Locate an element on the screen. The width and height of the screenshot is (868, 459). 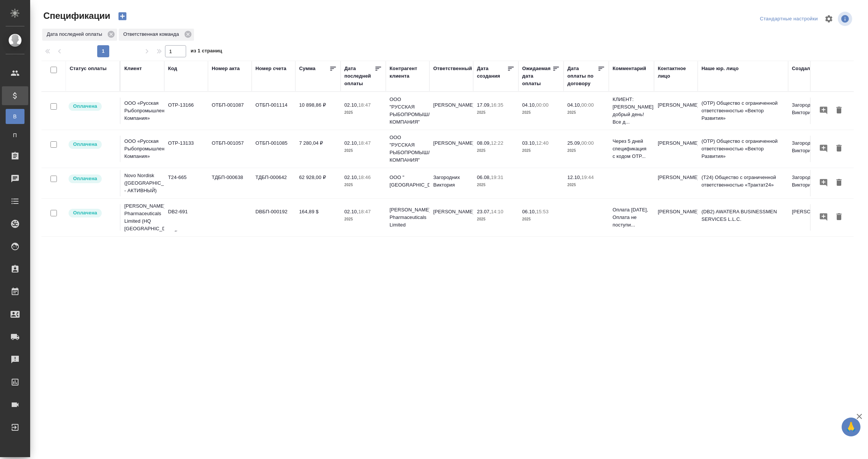
p: Ответственная команда is located at coordinates (152, 35).